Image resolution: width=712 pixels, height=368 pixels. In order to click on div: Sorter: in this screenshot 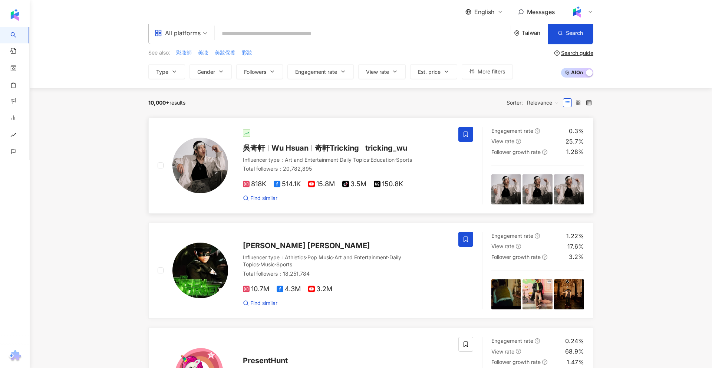, I will do `click(535, 103)`.